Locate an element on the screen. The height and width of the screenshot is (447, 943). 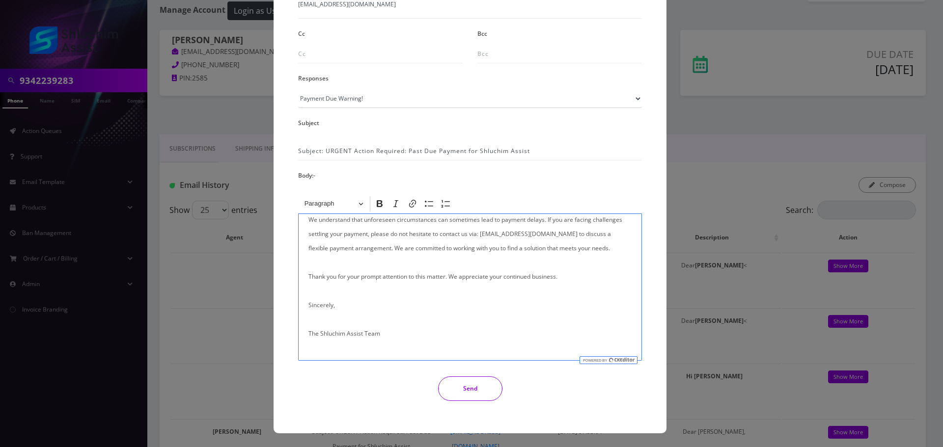
button: Paragraph, Heading is located at coordinates (334, 204).